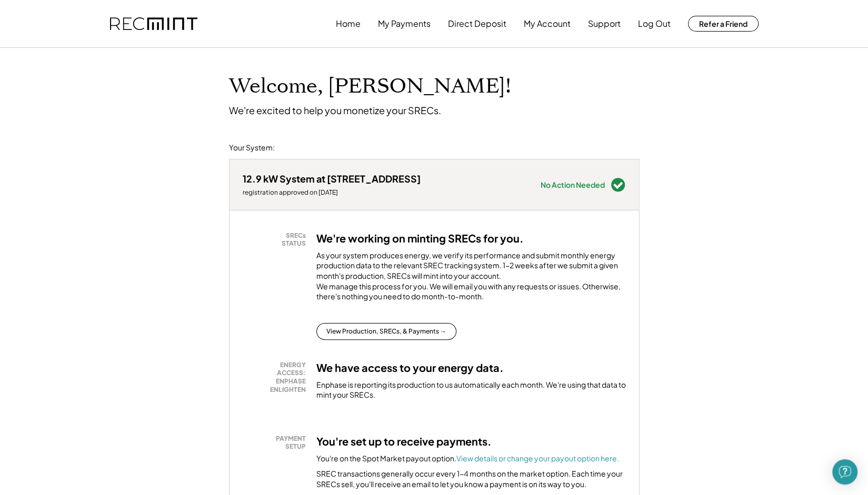 The width and height of the screenshot is (868, 495). Describe the element at coordinates (348, 23) in the screenshot. I see `button: Home` at that location.